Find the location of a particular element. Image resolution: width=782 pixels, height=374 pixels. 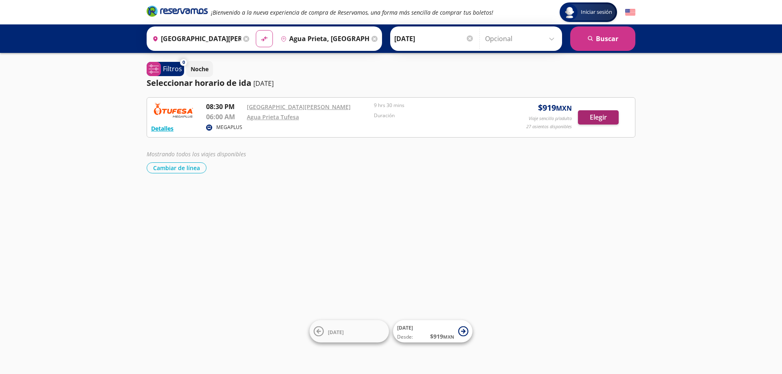

em: Mostrando todos los viajes disponibles is located at coordinates (196, 154).